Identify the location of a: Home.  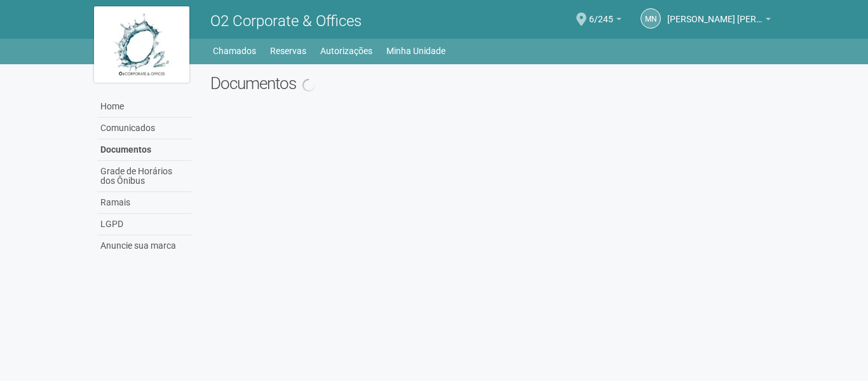
(144, 107).